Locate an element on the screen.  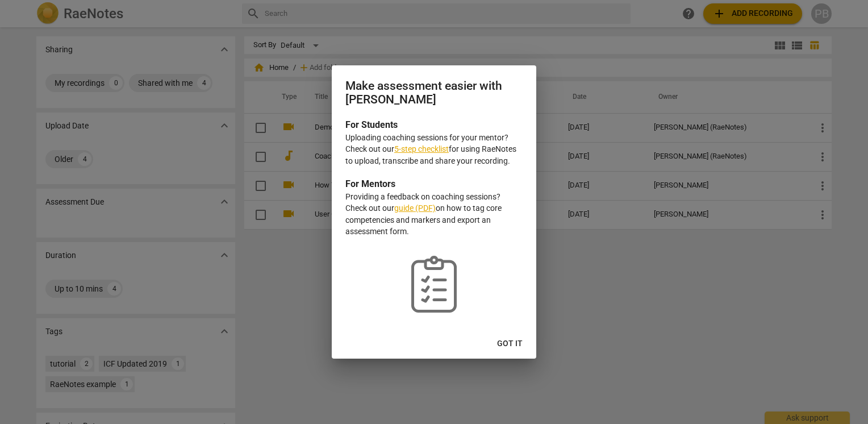
p: Uploading coaching sessions for your mentor? Check out our for using RaeNotes to upload, transcri... is located at coordinates (434, 149).